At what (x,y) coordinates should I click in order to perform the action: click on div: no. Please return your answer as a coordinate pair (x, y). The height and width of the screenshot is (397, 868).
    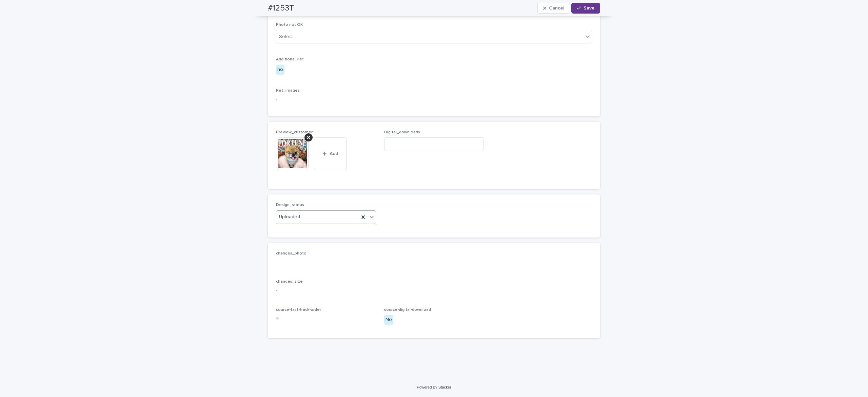
    Looking at the image, I should click on (280, 70).